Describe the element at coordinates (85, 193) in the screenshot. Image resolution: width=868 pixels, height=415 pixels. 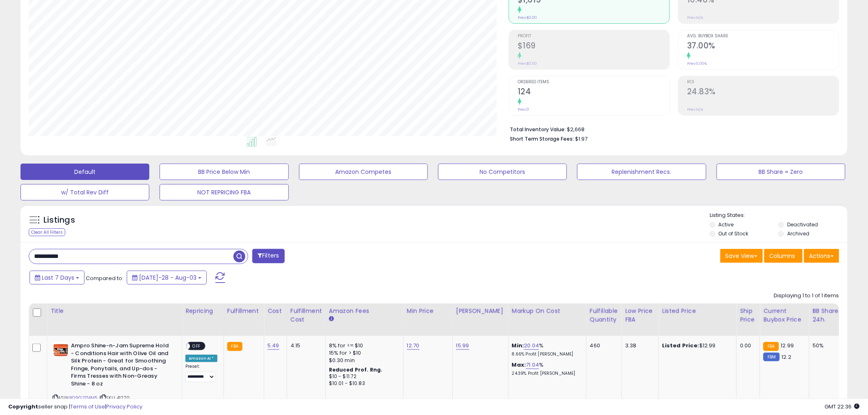
I see `button: w/ Total Rev Diff` at that location.